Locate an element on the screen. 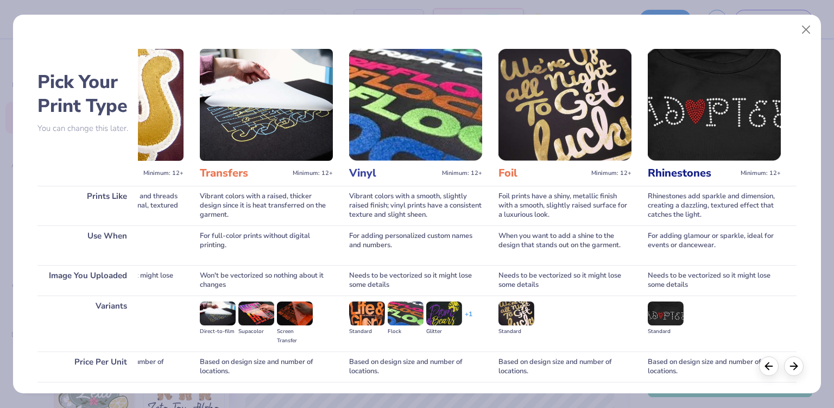  img: Supacolor is located at coordinates (256, 313).